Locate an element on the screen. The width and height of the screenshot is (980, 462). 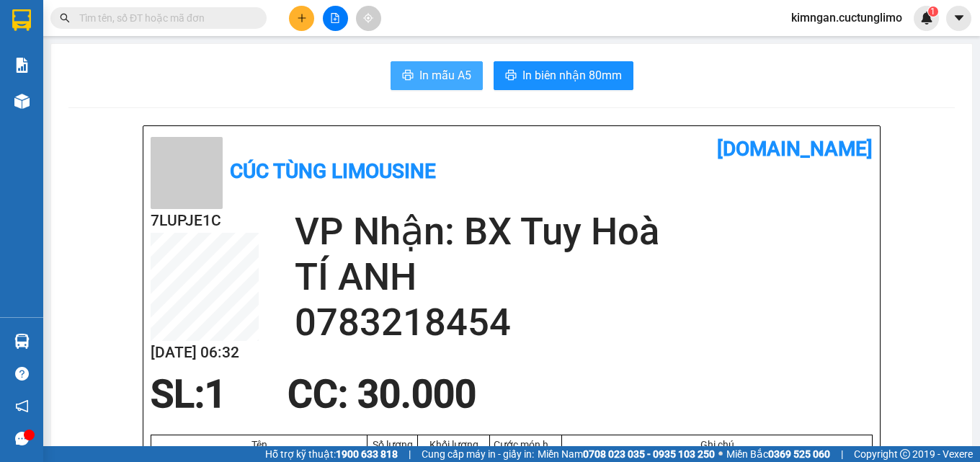
strong: 0708 023 035 - 0935 103 250 is located at coordinates (649, 454).